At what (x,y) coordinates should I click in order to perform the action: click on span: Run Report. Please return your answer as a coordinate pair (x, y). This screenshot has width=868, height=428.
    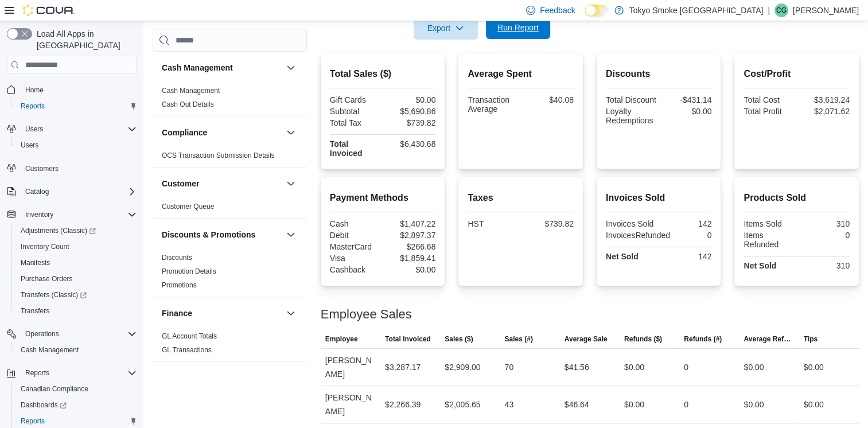
    Looking at the image, I should click on (518, 28).